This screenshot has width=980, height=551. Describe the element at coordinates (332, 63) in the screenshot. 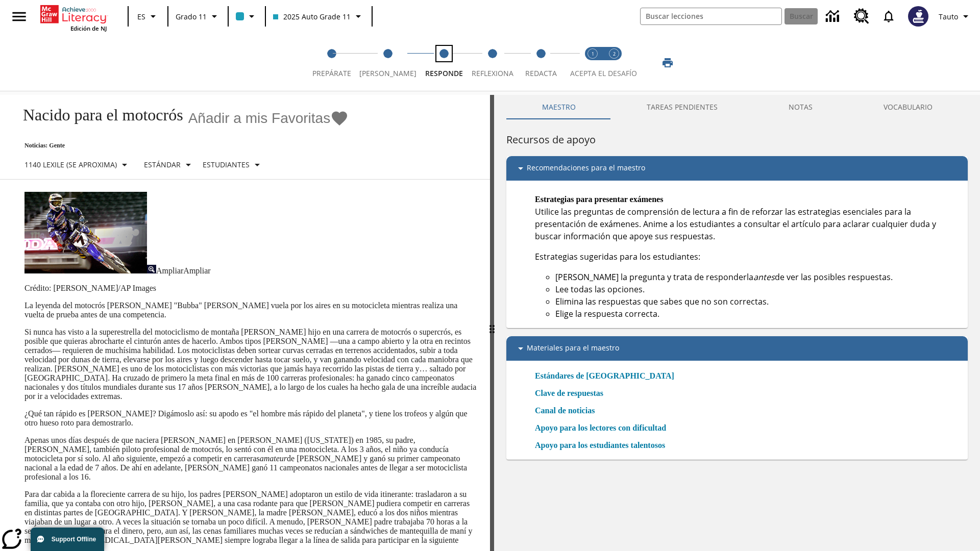

I see `button: Prepárate step 1 of 5` at that location.